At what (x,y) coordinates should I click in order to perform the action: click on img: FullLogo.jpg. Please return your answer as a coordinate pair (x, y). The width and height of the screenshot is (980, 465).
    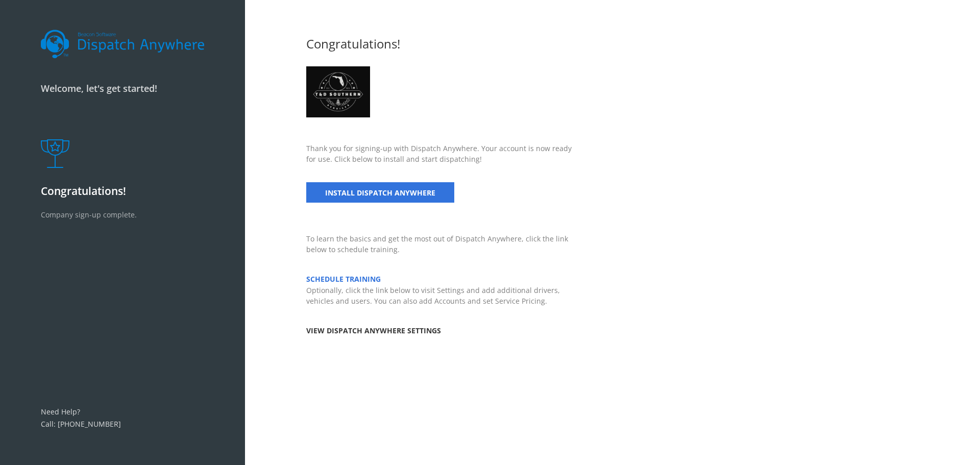
    Looking at the image, I should click on (338, 92).